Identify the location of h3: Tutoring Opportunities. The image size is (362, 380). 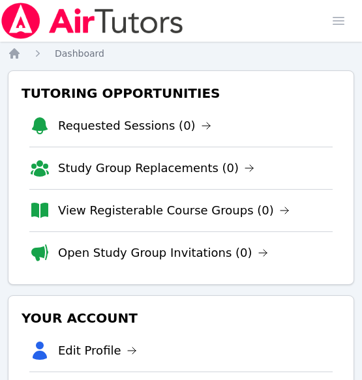
(180, 93).